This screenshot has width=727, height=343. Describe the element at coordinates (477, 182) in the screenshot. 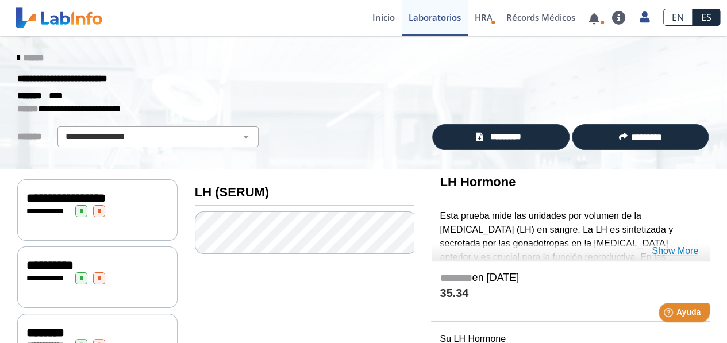

I see `b: LH Hormone` at that location.